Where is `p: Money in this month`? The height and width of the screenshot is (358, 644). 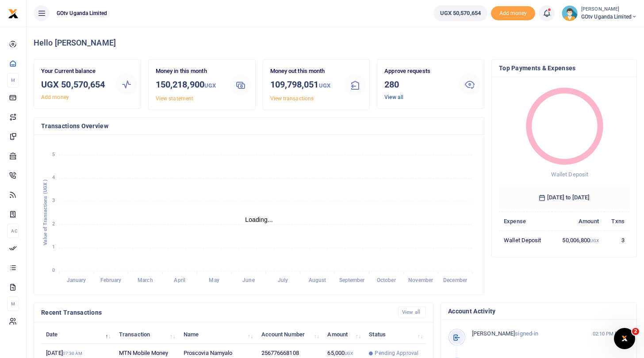 p: Money in this month is located at coordinates (189, 72).